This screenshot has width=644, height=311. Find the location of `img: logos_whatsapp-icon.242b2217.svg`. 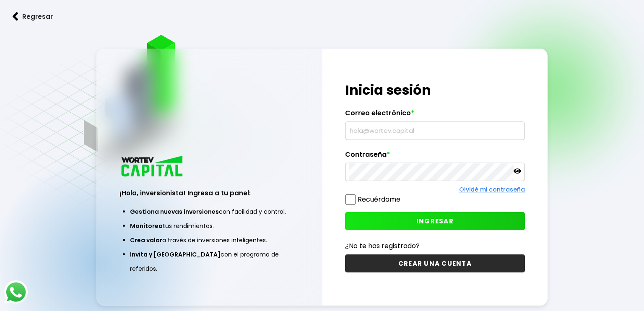

img: logos_whatsapp-icon.242b2217.svg is located at coordinates (16, 292).